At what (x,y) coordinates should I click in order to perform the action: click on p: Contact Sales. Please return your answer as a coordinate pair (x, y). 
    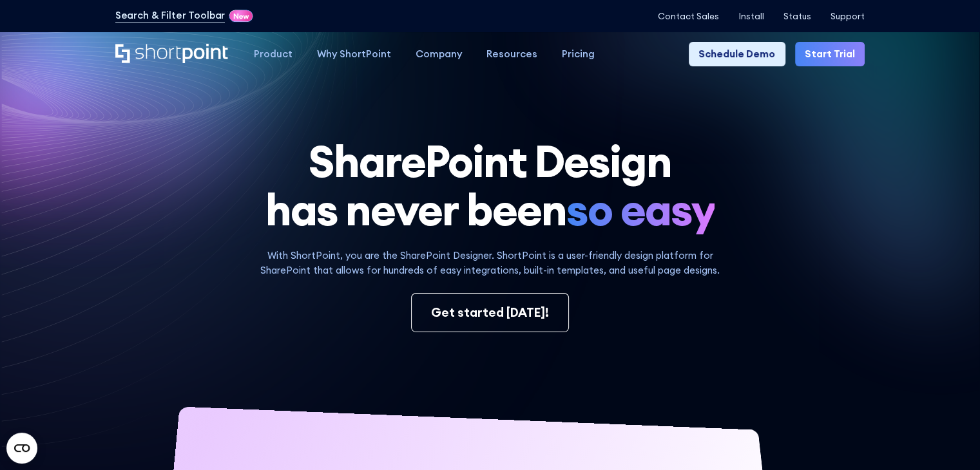
    Looking at the image, I should click on (688, 16).